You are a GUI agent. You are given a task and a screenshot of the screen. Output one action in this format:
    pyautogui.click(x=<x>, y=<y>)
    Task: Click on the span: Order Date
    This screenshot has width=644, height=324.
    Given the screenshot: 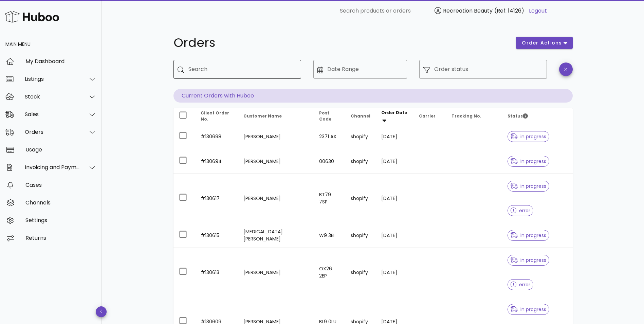 What is the action you would take?
    pyautogui.click(x=394, y=112)
    